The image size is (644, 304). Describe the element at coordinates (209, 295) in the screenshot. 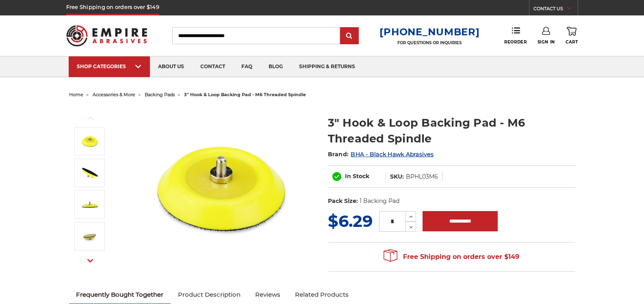

I see `a: Product Description` at that location.